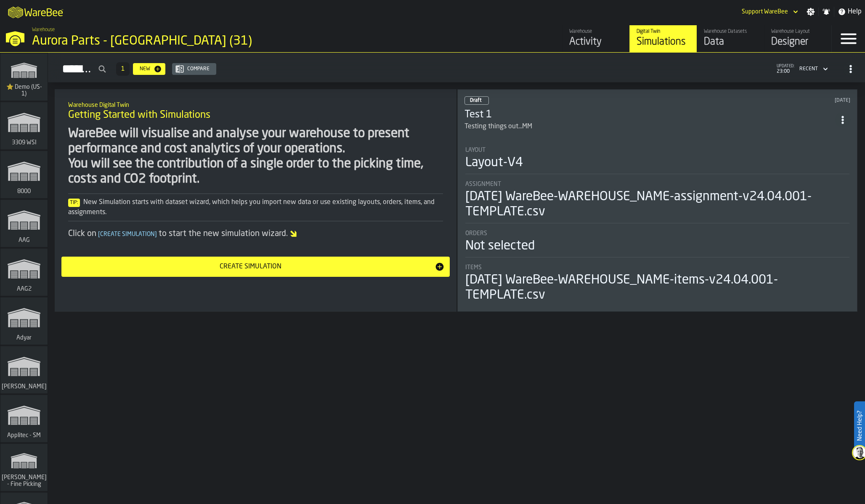 Image resolution: width=865 pixels, height=504 pixels. I want to click on a: link-to-/wh/i/862141b4-a92e-43d2-8b2b-6509793ccc83/simulations, so click(24, 321).